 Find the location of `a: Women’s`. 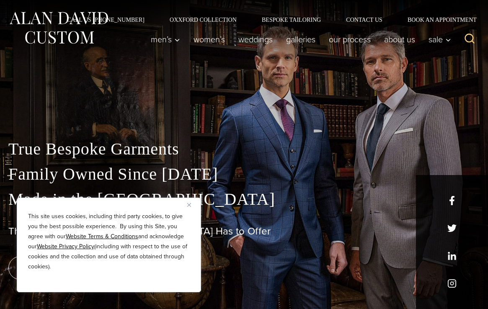

a: Women’s is located at coordinates (209, 39).